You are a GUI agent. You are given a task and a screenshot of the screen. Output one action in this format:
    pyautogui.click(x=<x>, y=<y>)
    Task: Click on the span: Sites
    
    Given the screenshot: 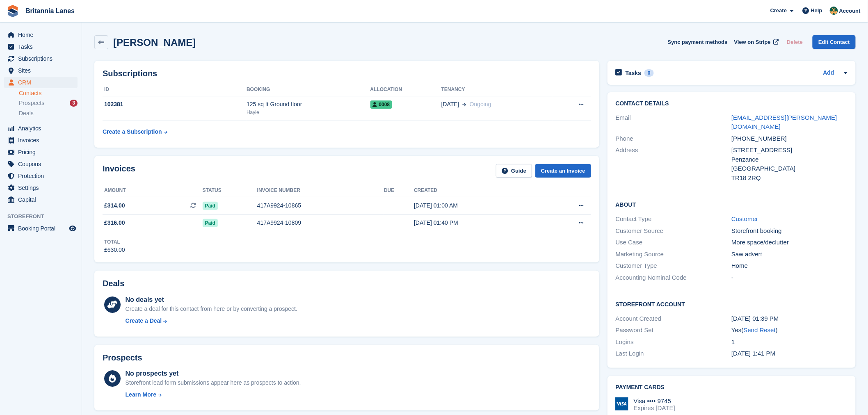 What is the action you would take?
    pyautogui.click(x=43, y=70)
    